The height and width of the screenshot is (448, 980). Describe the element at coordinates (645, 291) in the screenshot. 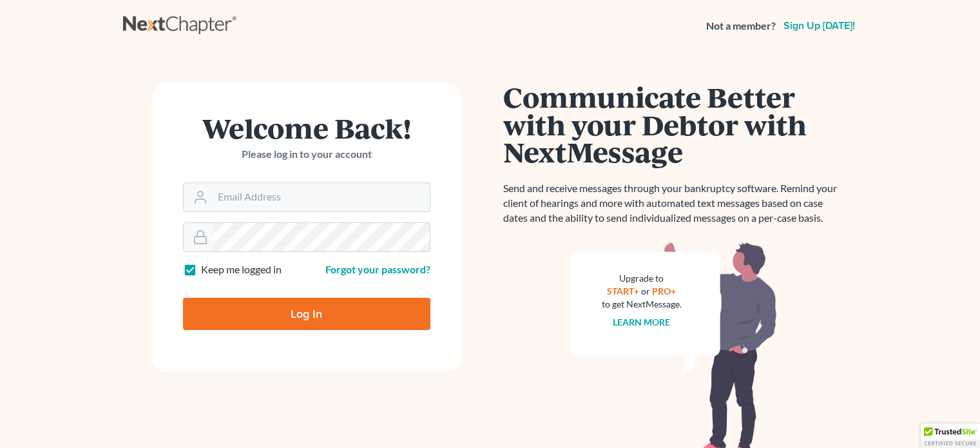

I see `span: or` at that location.